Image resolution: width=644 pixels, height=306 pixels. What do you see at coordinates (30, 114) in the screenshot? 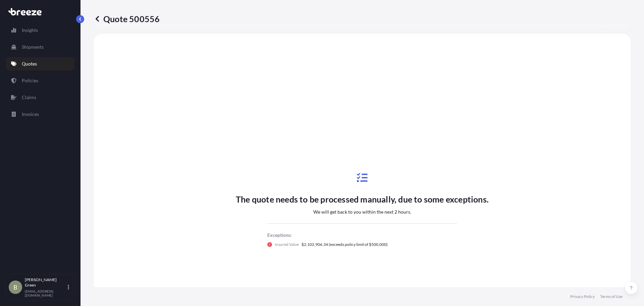
I see `p: Invoices` at bounding box center [30, 114].